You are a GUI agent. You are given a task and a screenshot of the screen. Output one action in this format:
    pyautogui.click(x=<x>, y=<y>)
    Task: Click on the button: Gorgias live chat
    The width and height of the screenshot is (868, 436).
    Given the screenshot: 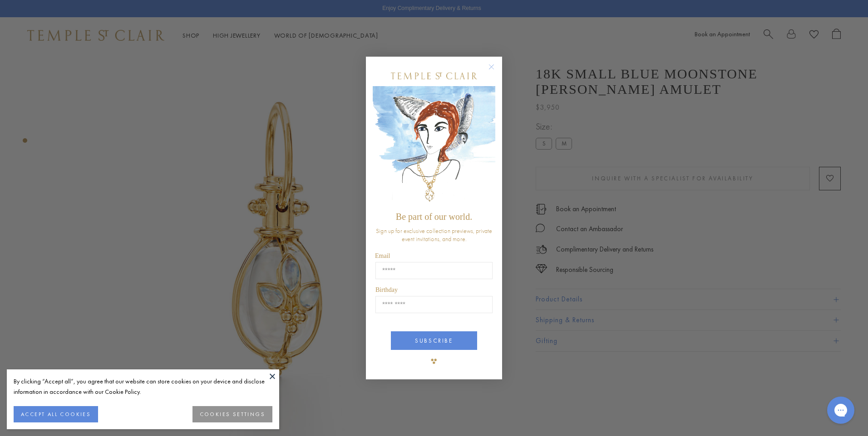 What is the action you would take?
    pyautogui.click(x=18, y=17)
    